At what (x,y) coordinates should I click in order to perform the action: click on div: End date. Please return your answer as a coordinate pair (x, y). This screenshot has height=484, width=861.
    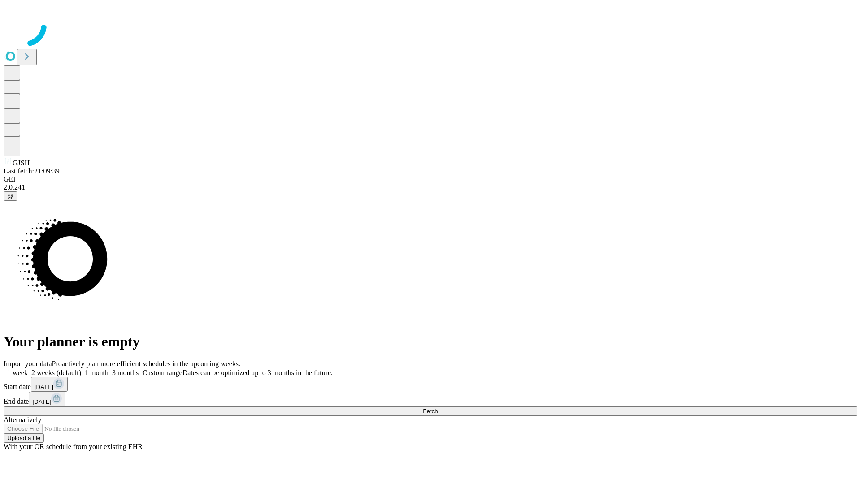
    Looking at the image, I should click on (430, 399).